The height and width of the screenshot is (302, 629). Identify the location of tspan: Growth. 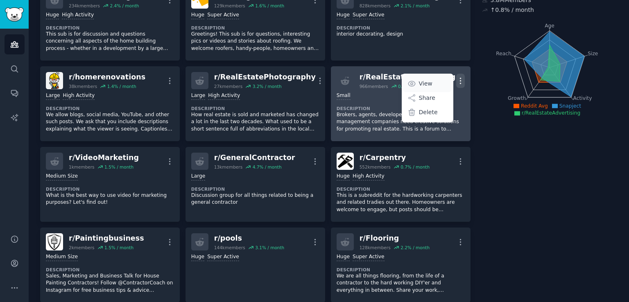
(517, 98).